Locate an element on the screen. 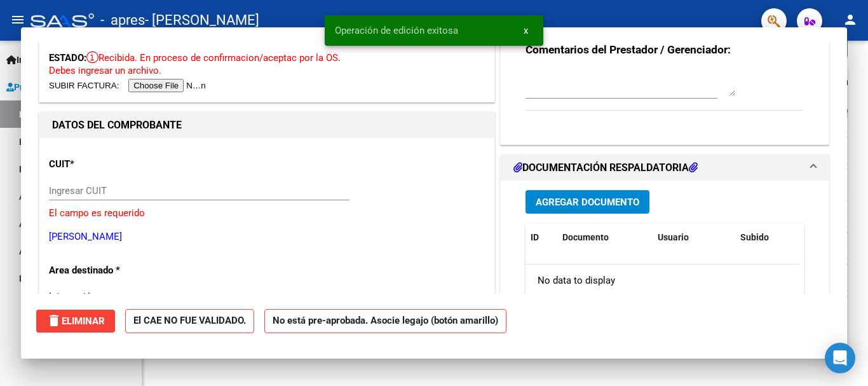 Image resolution: width=868 pixels, height=386 pixels. span: Recibida. En proceso de confirmacion/aceptac por la OS. is located at coordinates (214, 58).